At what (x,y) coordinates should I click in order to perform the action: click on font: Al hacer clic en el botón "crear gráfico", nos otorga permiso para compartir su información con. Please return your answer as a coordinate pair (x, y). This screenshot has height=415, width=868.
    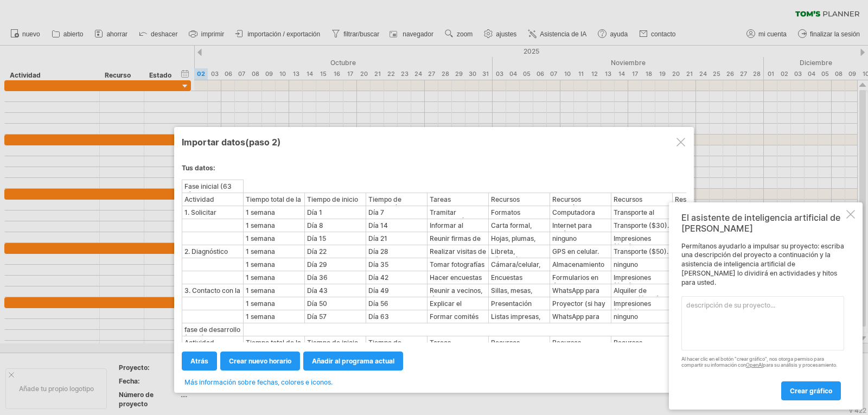
    Looking at the image, I should click on (753, 362).